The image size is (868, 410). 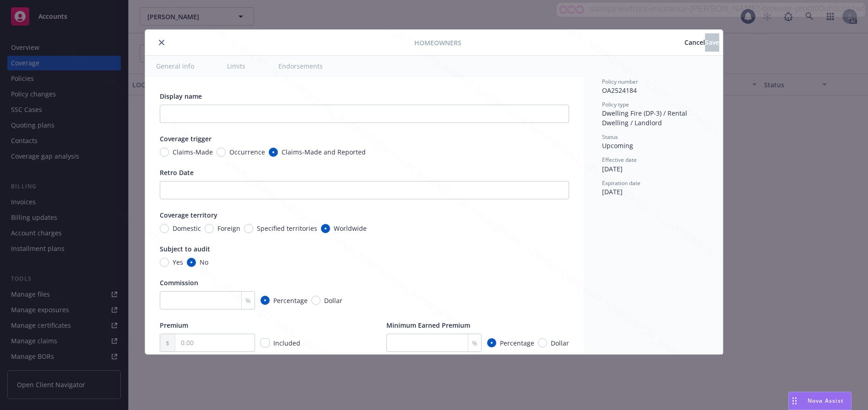 I want to click on button: Cancel, so click(x=694, y=42).